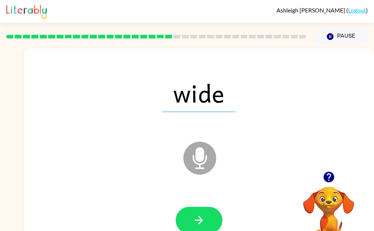 The image size is (374, 231). Describe the element at coordinates (341, 37) in the screenshot. I see `button: Pause` at that location.